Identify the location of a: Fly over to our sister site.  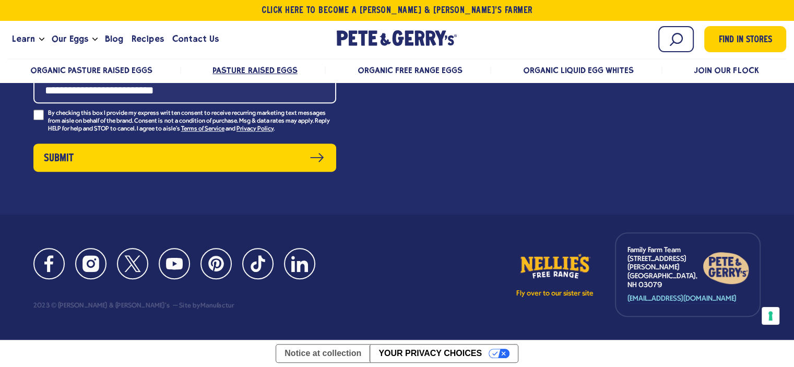
(555, 275).